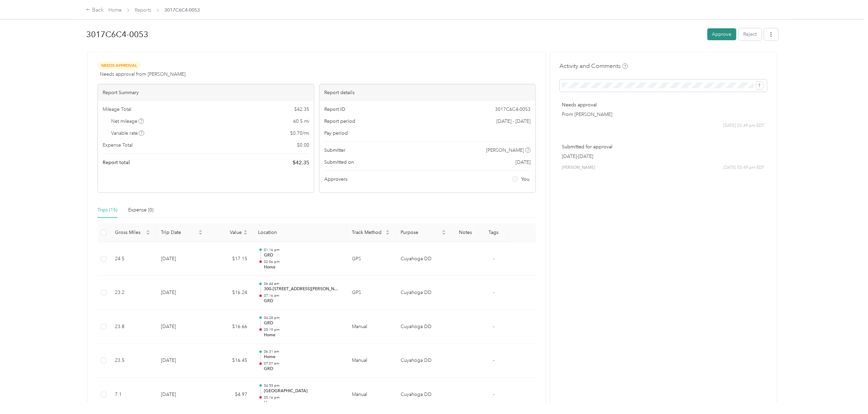 This screenshot has width=868, height=414. I want to click on span: Mileage Total, so click(117, 109).